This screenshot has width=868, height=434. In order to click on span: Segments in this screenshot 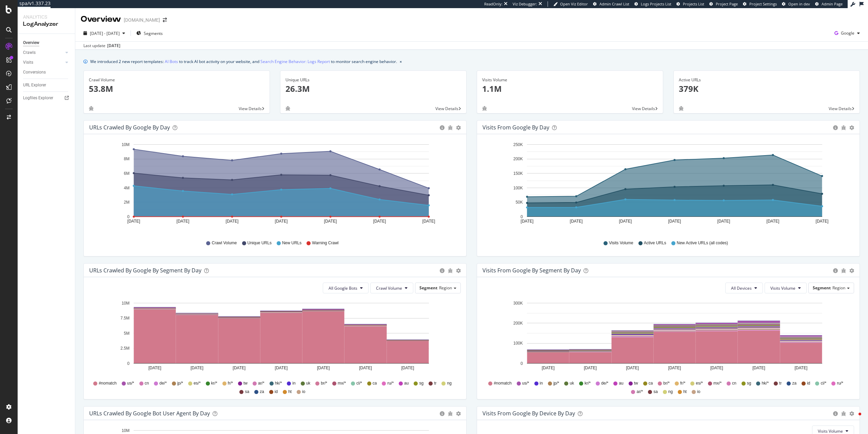, I will do `click(153, 34)`.